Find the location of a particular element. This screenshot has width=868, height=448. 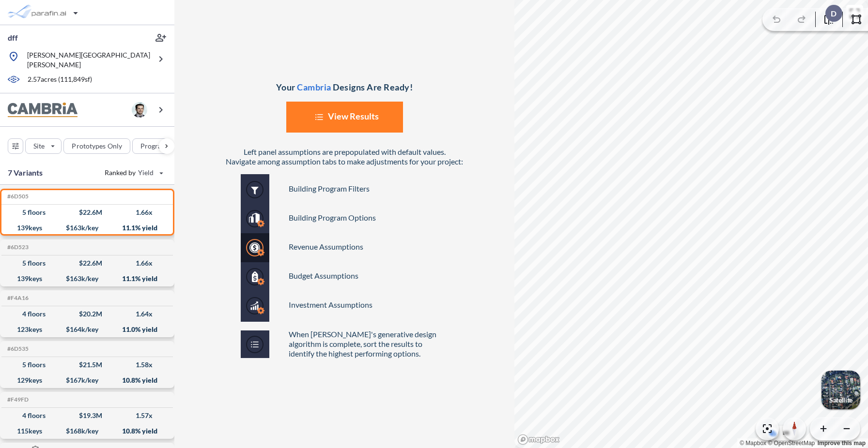

li: Investment Assumptions is located at coordinates (369, 305).